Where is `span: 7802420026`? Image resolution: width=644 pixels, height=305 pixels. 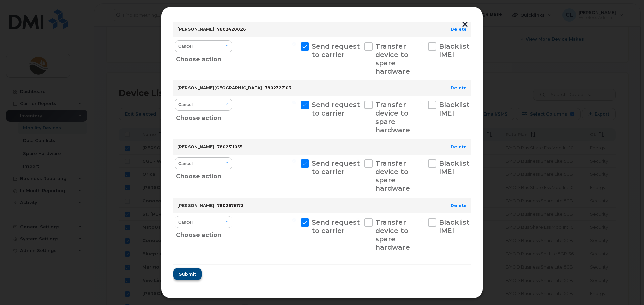 span: 7802420026 is located at coordinates (231, 29).